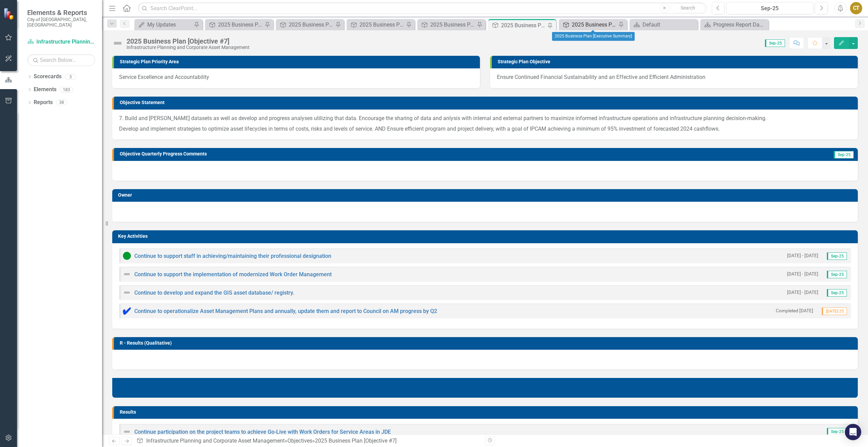  Describe the element at coordinates (447, 25) in the screenshot. I see `a: 2025 Business Plan [Objective #4]` at that location.